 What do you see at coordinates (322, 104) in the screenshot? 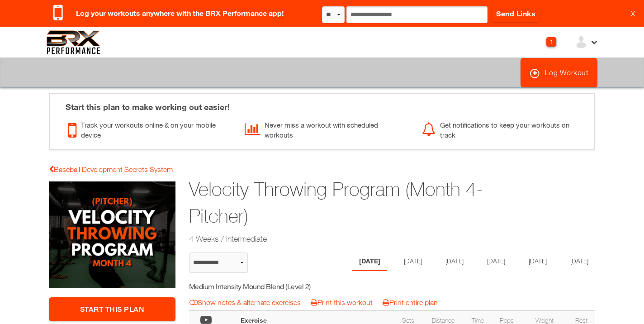
I see `div: Start this plan to make working out easier!` at bounding box center [322, 104].